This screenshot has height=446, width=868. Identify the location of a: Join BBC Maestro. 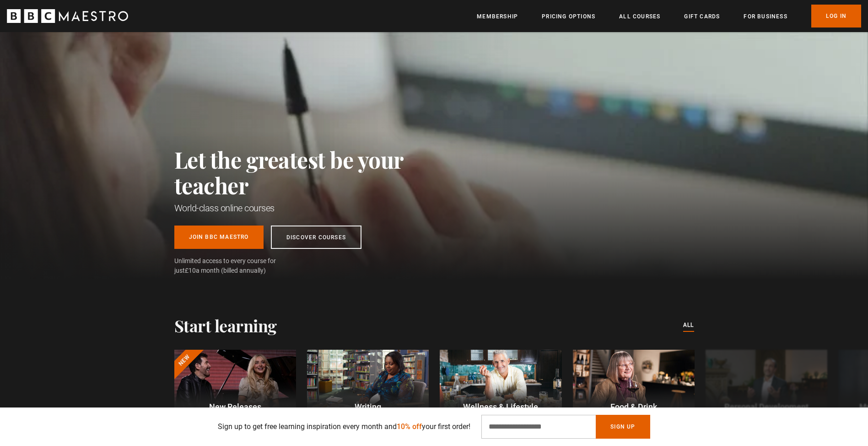
(218, 237).